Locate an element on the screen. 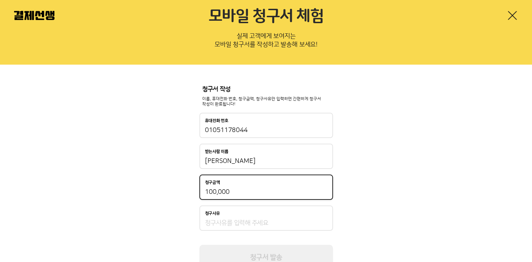 Image resolution: width=532 pixels, height=262 pixels. p: 이름, 휴대전화 번호, 청구금액, 청구사유만 입력하면 간편하게 청구서 작성이 완료됩니다! is located at coordinates (266, 102).